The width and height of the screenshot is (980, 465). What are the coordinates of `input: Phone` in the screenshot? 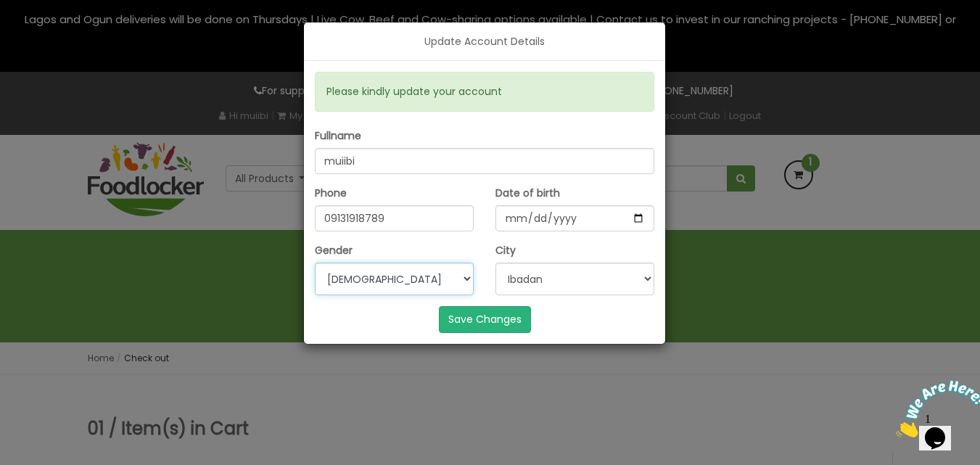 It's located at (394, 218).